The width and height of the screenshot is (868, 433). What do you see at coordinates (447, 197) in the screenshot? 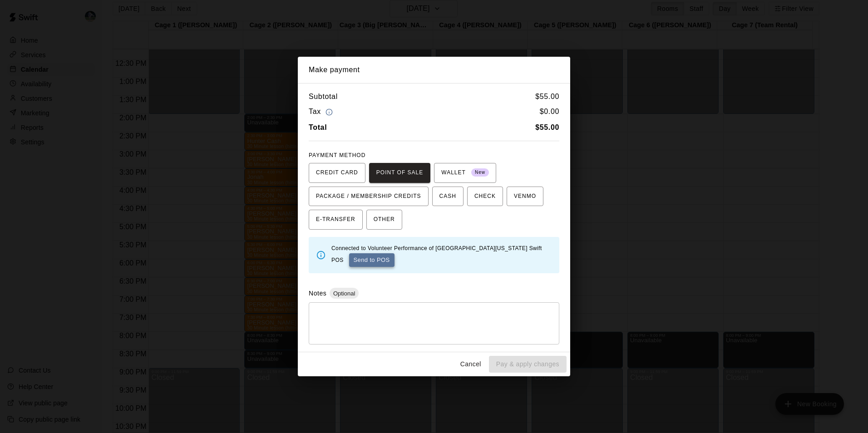
I see `button: CASH` at bounding box center [447, 197].